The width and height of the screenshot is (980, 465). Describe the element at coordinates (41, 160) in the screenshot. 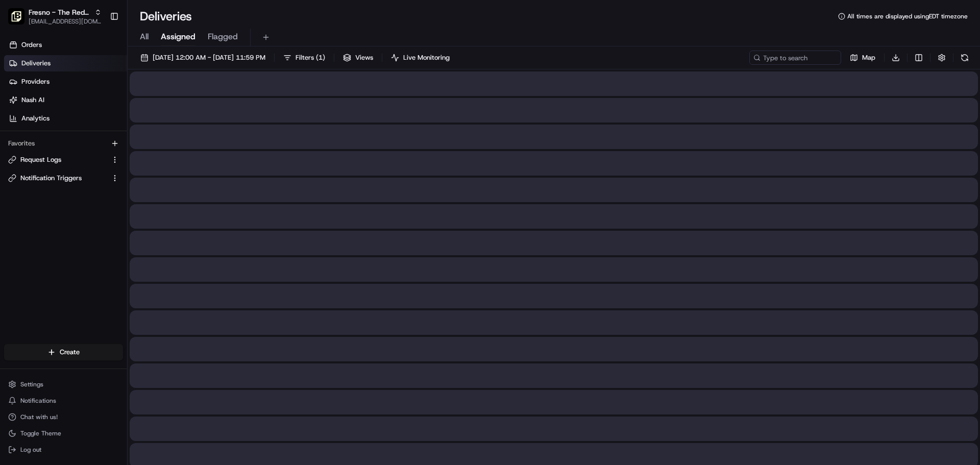

I see `span: Request Logs` at that location.